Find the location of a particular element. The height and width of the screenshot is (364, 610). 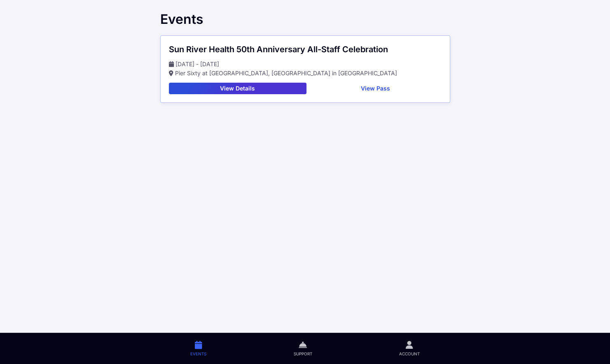

a: Support is located at coordinates (303, 349).